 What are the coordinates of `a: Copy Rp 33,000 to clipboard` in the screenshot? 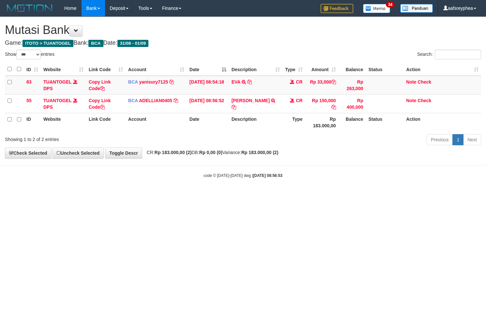 It's located at (334, 82).